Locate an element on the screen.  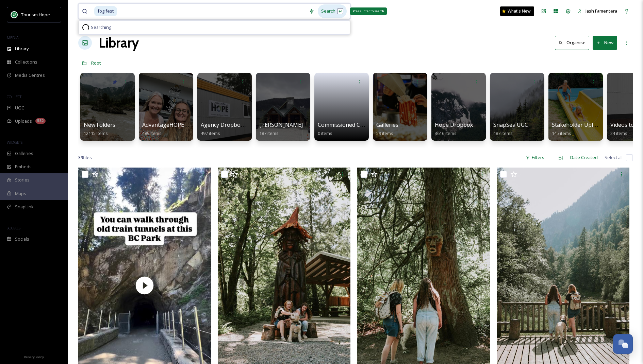
span: 145 items is located at coordinates (561, 134).